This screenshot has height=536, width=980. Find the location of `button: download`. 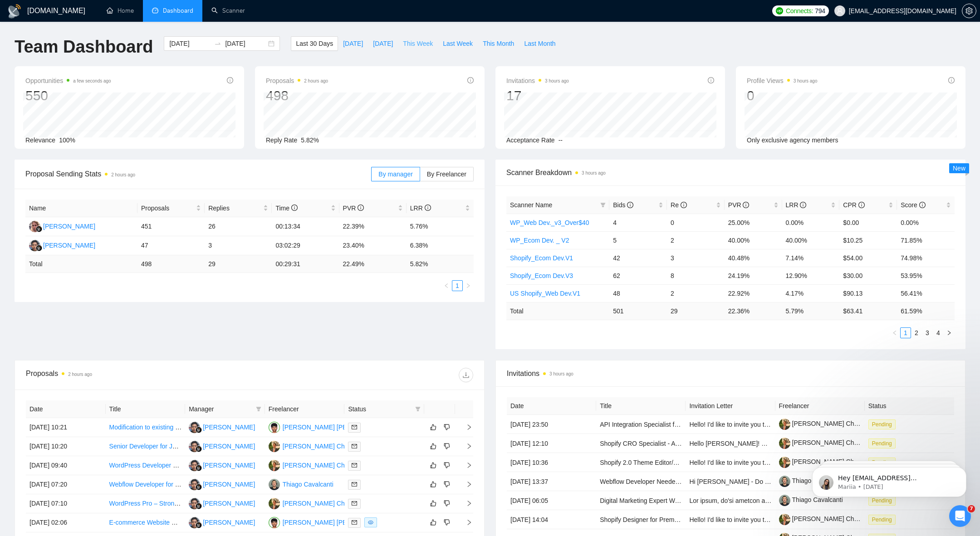

button: download is located at coordinates (466, 375).